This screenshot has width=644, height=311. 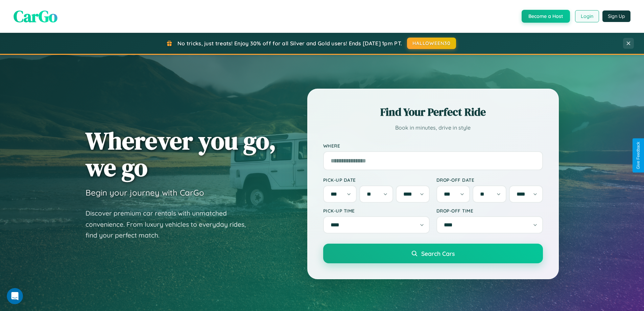 What do you see at coordinates (438, 254) in the screenshot?
I see `span: Search Cars` at bounding box center [438, 254].